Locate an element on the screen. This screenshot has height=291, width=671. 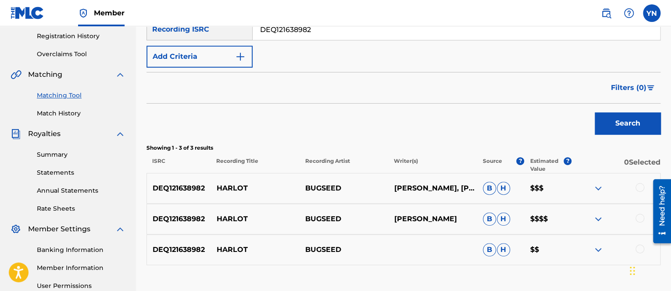
a: Match History is located at coordinates (81, 113).